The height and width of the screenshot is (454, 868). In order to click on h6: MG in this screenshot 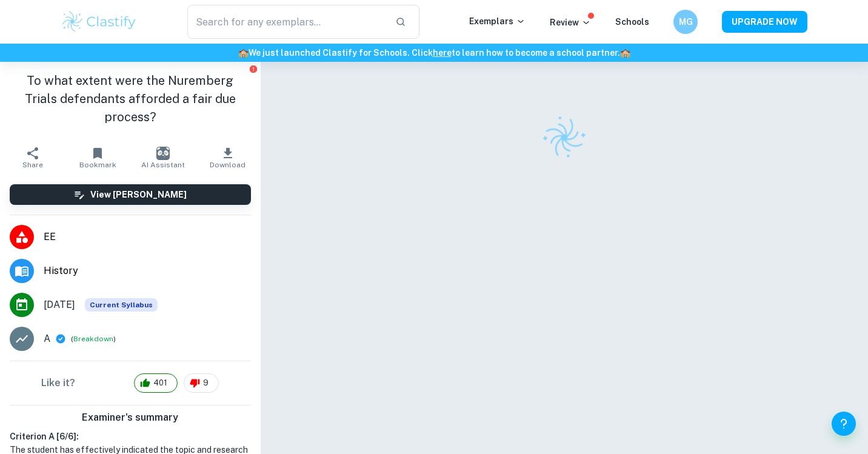, I will do `click(686, 22)`.